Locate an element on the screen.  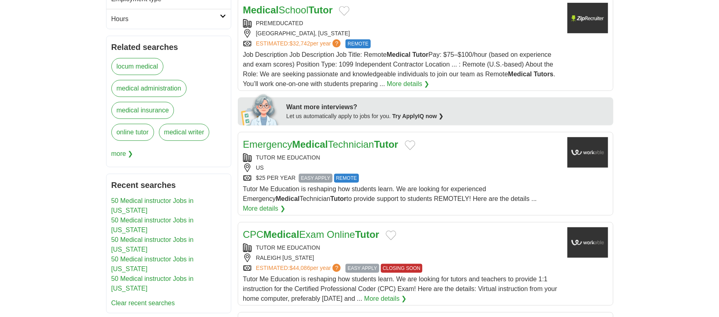
span: CLOSING SOON is located at coordinates (401, 269).